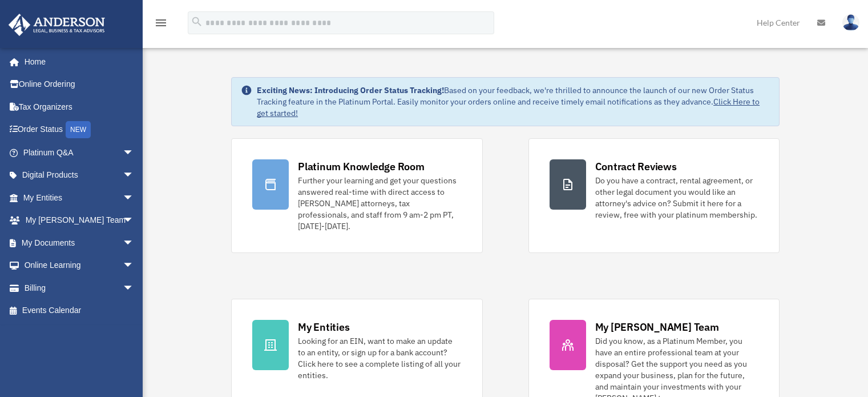 The image size is (868, 397). Describe the element at coordinates (79, 130) in the screenshot. I see `a: Order StatusNEW` at that location.